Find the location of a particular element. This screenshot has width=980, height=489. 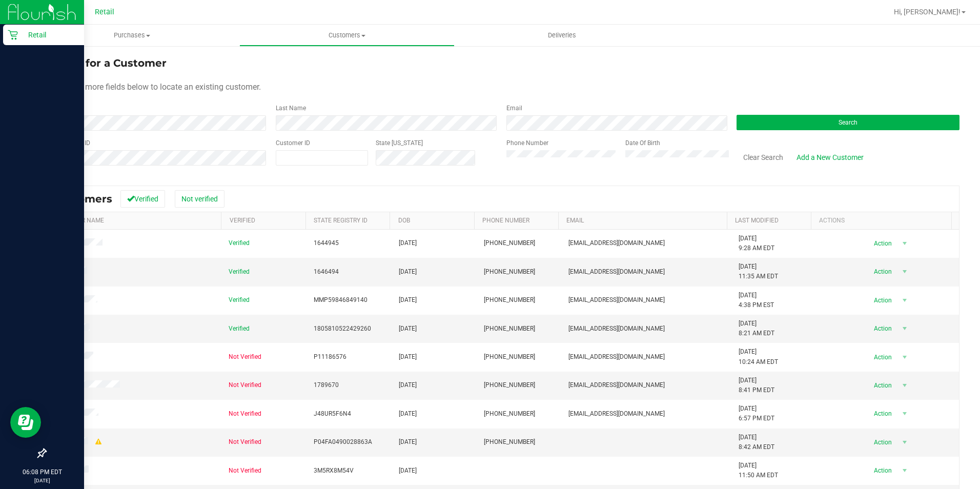

a: Customers is located at coordinates (347, 36).